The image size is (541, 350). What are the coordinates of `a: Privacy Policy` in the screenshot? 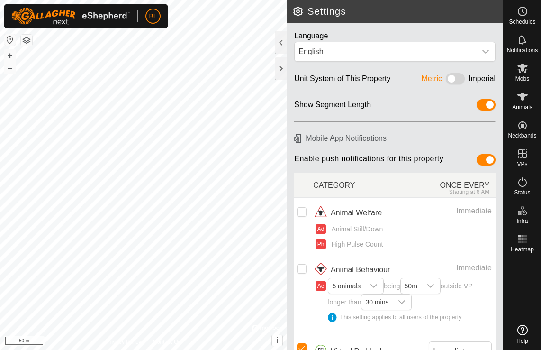 It's located at (124, 342).